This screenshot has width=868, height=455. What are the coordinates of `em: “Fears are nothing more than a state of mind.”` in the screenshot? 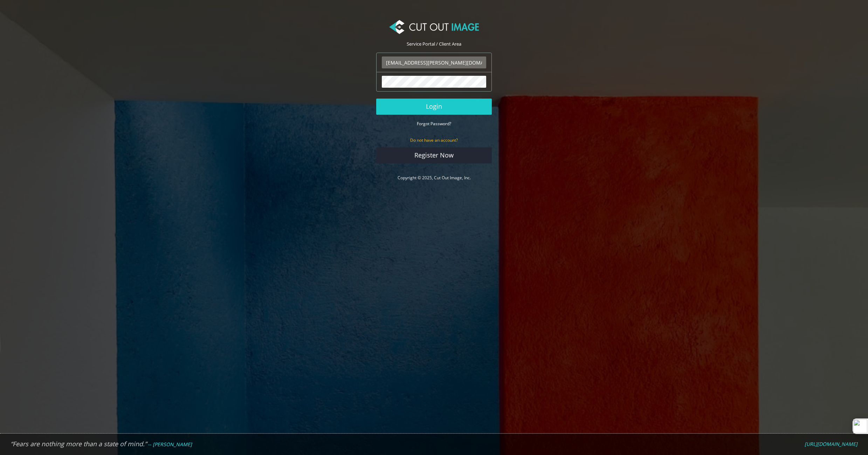 It's located at (78, 443).